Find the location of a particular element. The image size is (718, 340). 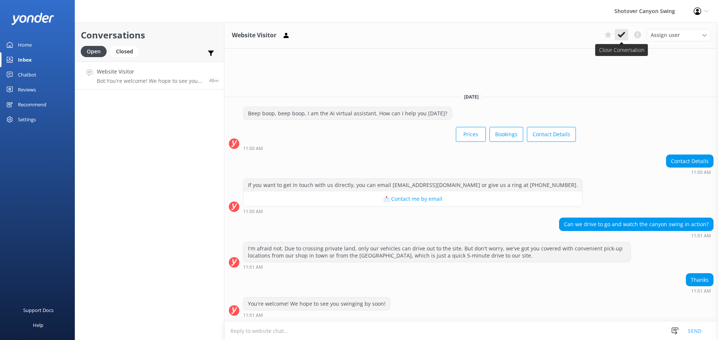

div: Chatbot is located at coordinates (27, 75).